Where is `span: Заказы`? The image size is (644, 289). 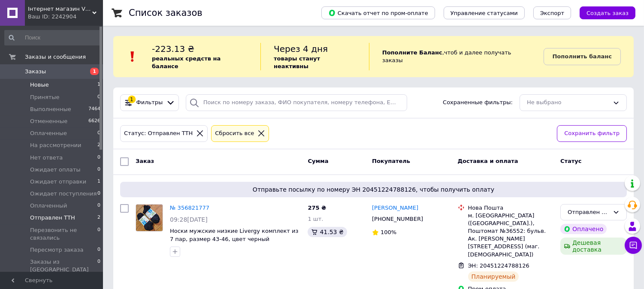
span: Заказы is located at coordinates (35, 72).